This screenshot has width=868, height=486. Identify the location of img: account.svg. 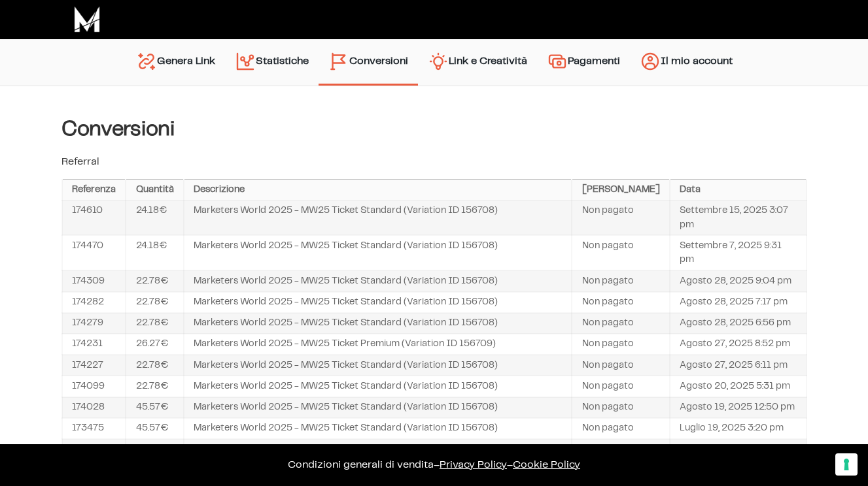
(650, 62).